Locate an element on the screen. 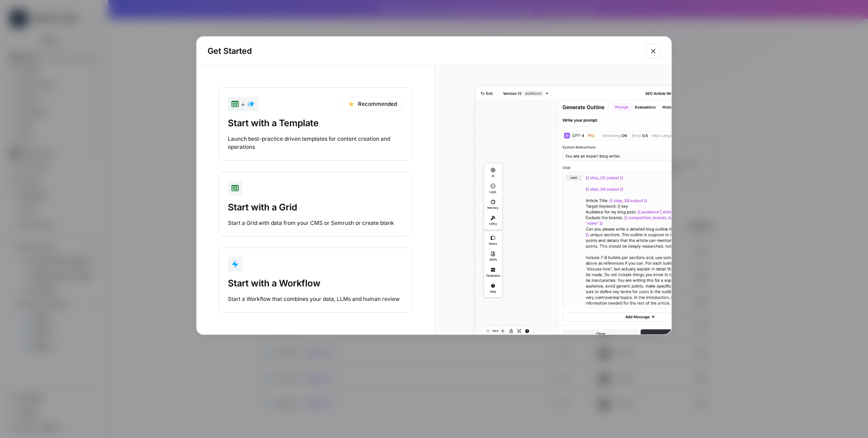  button: Start with a WorkflowStart a Workflow that combines your data, LLMs and human review is located at coordinates (315, 280).